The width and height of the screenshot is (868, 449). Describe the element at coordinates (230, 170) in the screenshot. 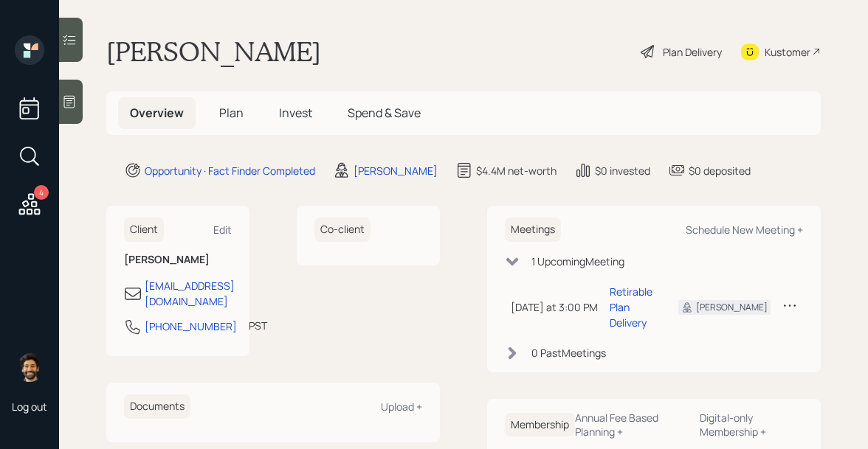

I see `div: Opportunity · Fact Finder Completed` at that location.